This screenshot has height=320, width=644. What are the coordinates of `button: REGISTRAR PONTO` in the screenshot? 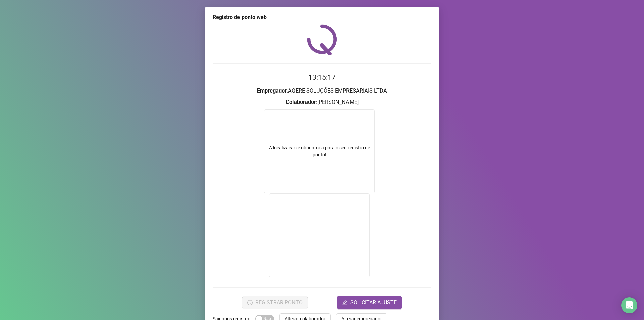 It's located at (274, 303).